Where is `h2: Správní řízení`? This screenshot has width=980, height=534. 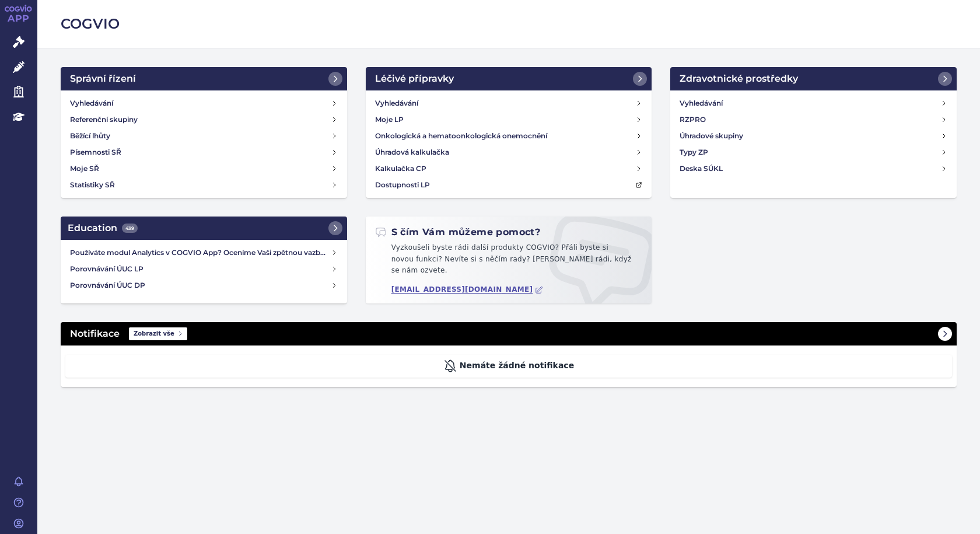
h2: Správní řízení is located at coordinates (103, 79).